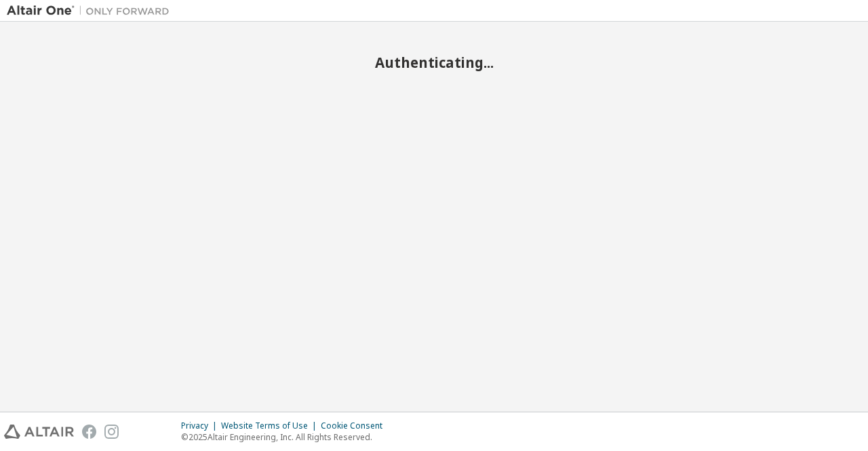 The width and height of the screenshot is (868, 451). I want to click on div: Website Terms of Use, so click(271, 427).